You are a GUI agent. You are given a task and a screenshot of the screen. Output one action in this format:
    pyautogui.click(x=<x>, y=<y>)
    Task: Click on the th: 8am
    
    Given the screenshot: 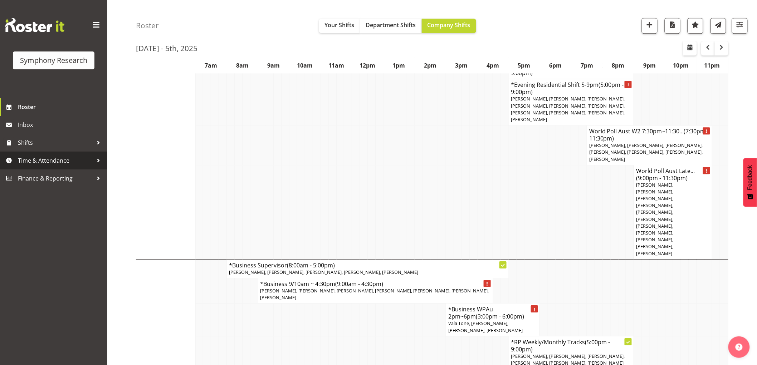 What is the action you would take?
    pyautogui.click(x=243, y=65)
    